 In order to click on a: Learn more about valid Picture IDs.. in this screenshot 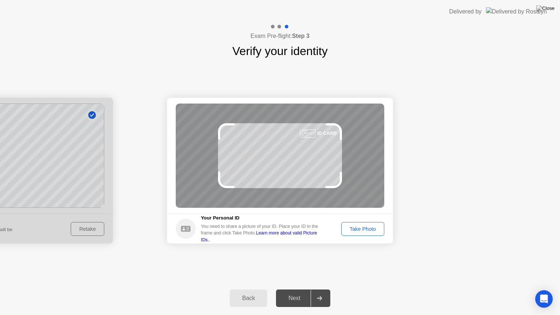, I will do `click(259, 236)`.